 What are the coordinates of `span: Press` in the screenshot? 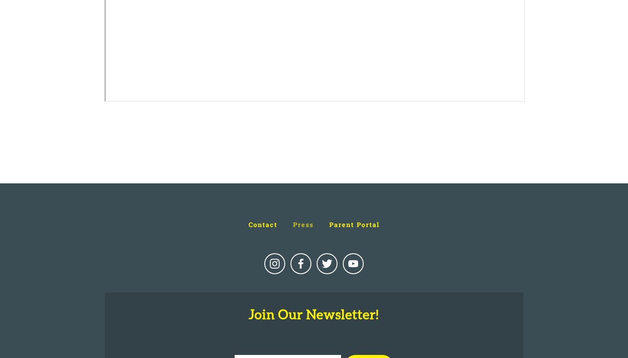 It's located at (303, 224).